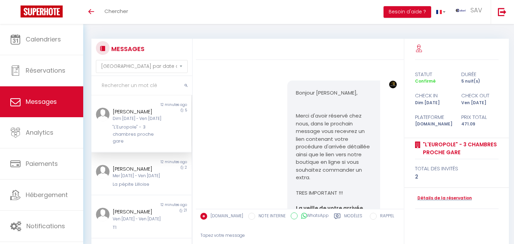 This screenshot has width=514, height=244. What do you see at coordinates (502, 12) in the screenshot?
I see `img: logout` at bounding box center [502, 12].